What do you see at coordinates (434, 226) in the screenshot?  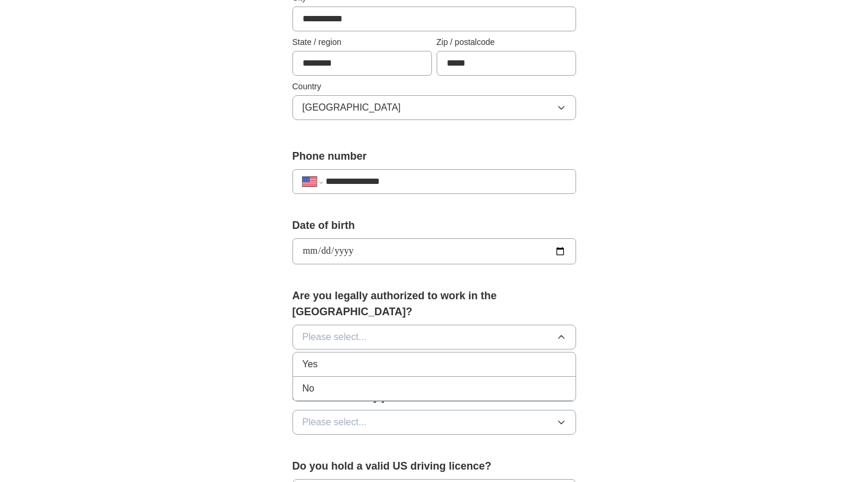 I see `label: Date of birth` at bounding box center [434, 226].